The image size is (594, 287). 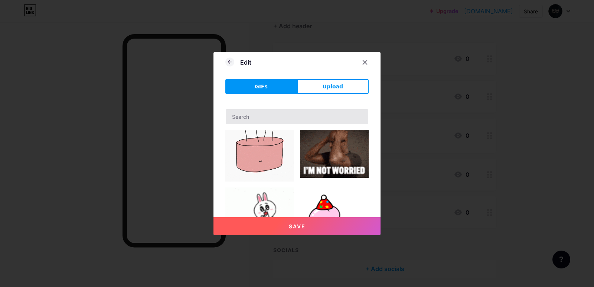 I want to click on span: Upload, so click(x=333, y=86).